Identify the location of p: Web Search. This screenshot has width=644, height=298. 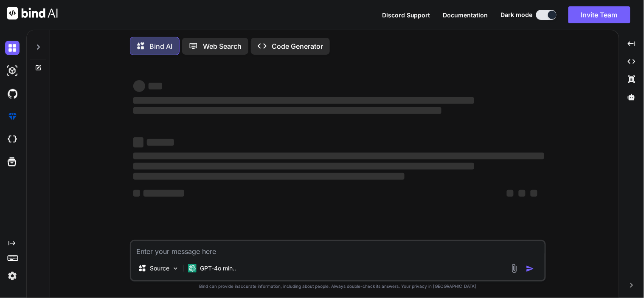
(222, 46).